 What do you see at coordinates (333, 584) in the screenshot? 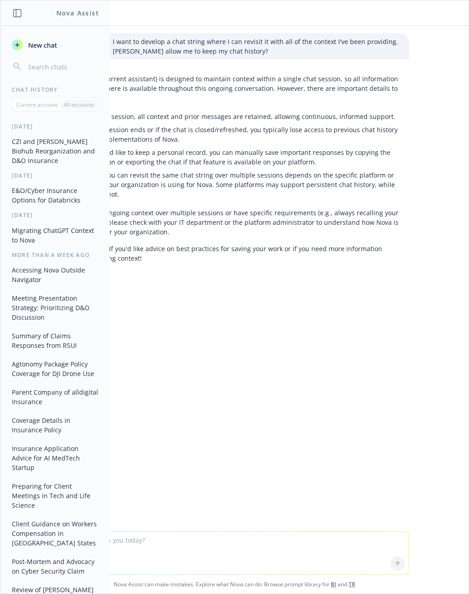
I see `a: BI` at bounding box center [333, 584].